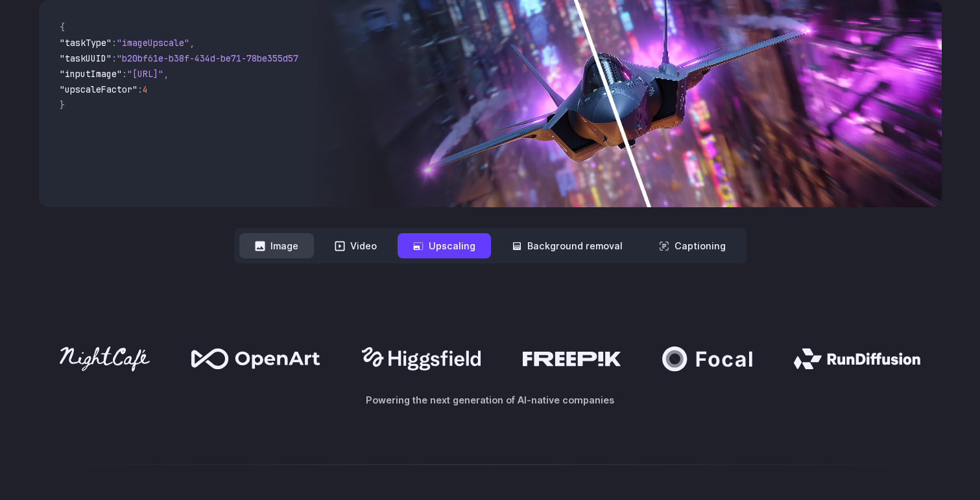 The image size is (980, 500). Describe the element at coordinates (276, 246) in the screenshot. I see `button: Image` at that location.